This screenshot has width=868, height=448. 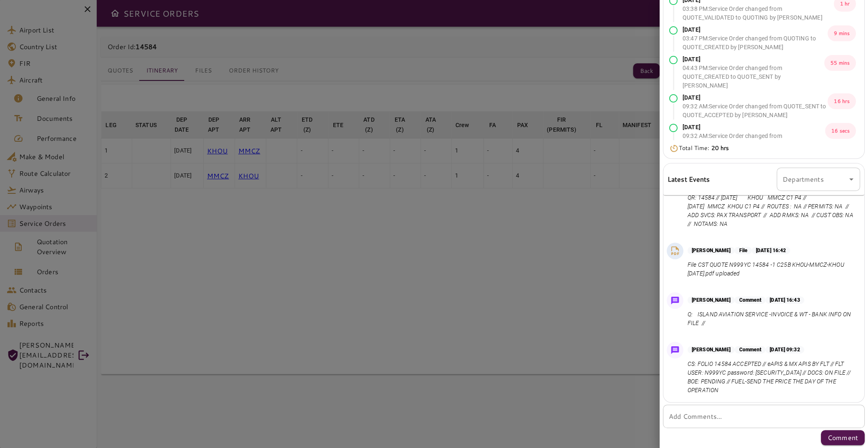 I want to click on h6: Latest Events, so click(x=689, y=179).